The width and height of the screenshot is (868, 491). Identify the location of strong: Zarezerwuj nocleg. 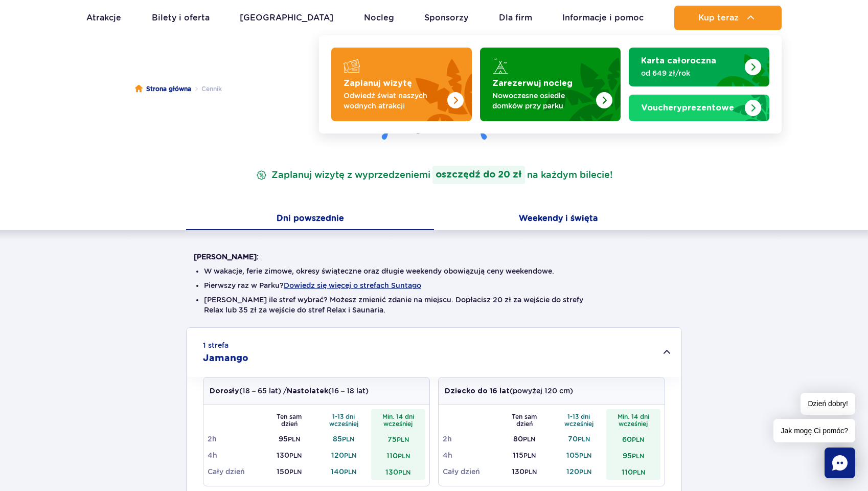
(533, 84).